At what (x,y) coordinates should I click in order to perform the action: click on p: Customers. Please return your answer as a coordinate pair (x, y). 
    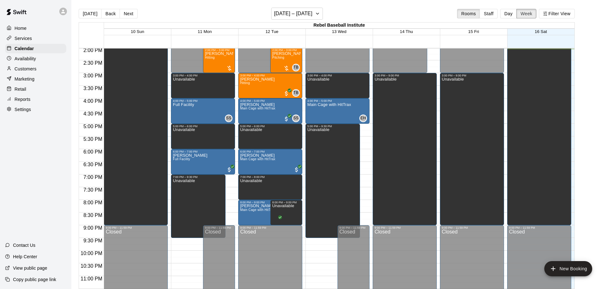
    Looking at the image, I should click on (25, 69).